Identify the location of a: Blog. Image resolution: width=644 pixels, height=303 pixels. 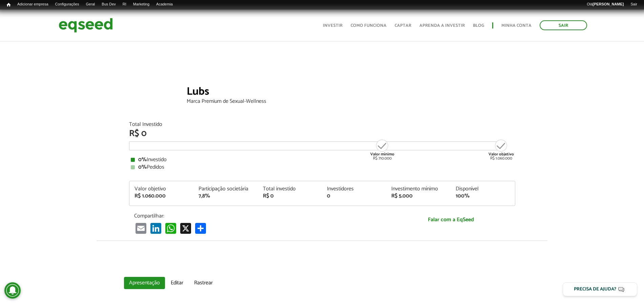
(479, 25).